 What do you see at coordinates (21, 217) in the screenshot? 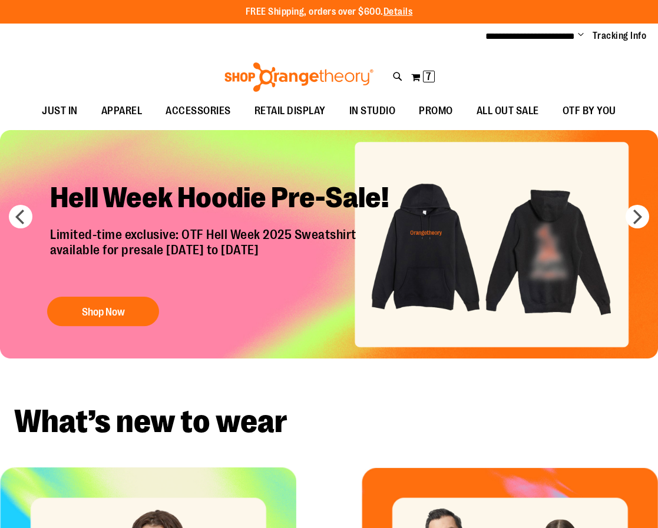
I see `button: prev` at bounding box center [21, 217].